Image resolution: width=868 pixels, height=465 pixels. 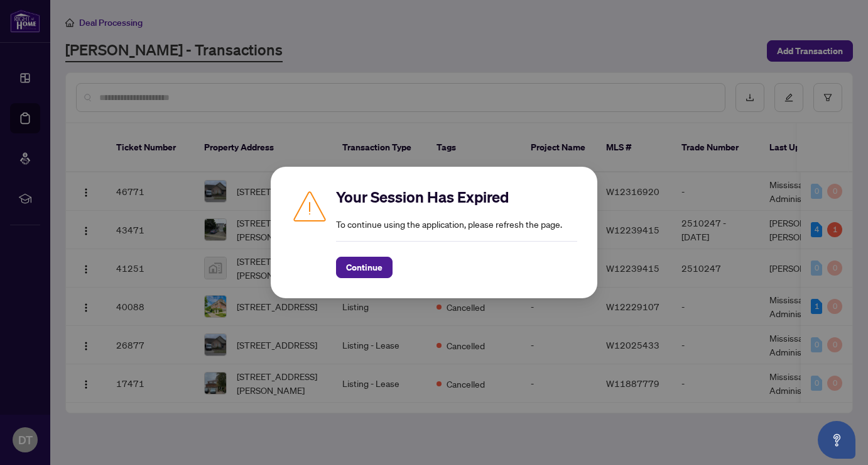 What do you see at coordinates (457, 232) in the screenshot?
I see `div: To continue using the application, please refresh the page.` at bounding box center [457, 232].